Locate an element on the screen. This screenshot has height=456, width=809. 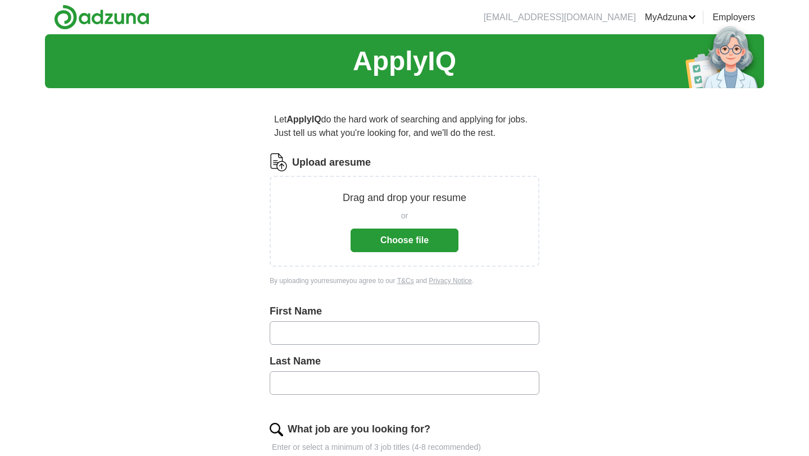
label: Last Name is located at coordinates (405, 361).